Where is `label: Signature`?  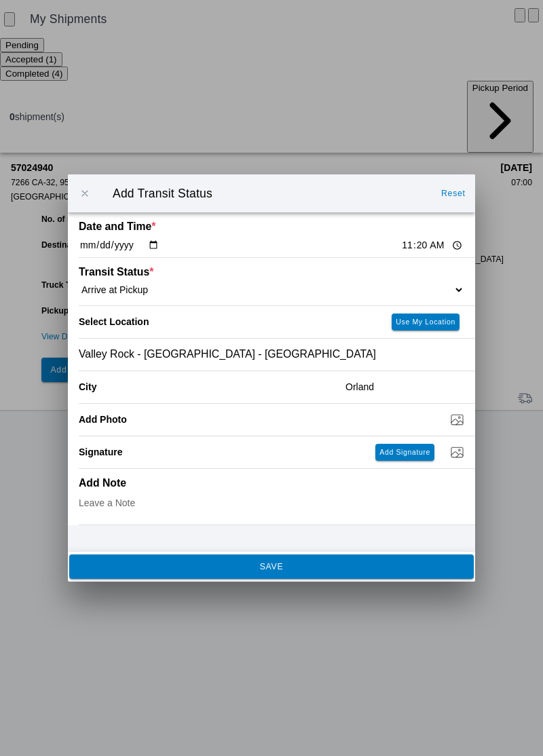
label: Signature is located at coordinates (100, 452).